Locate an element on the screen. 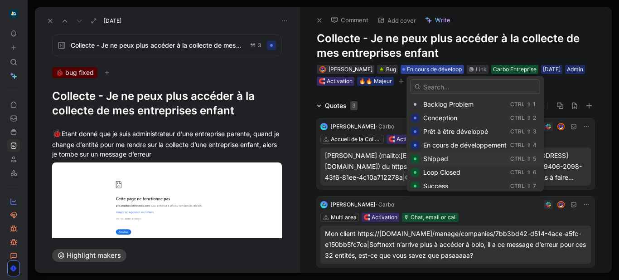 This screenshot has width=619, height=280. div: 3 is located at coordinates (535, 131).